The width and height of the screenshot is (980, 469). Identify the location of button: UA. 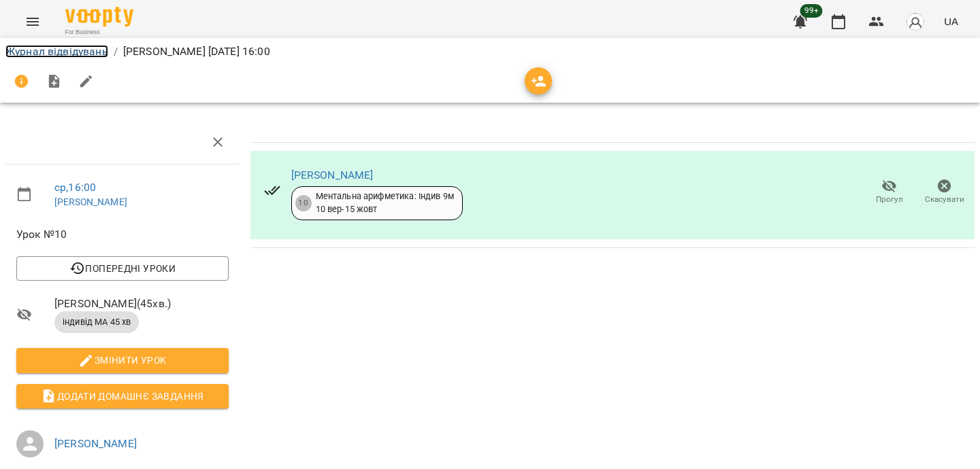
(951, 21).